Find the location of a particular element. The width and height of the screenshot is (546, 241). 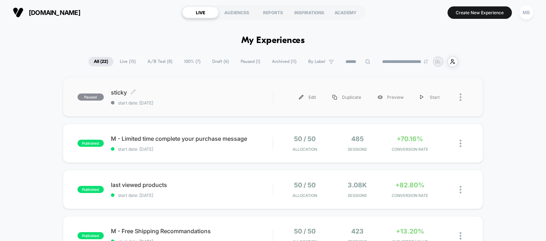

div: REPORTS is located at coordinates (273, 12).